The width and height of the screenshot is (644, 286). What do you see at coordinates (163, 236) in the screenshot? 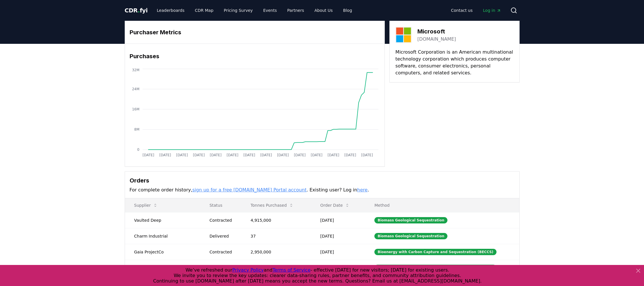
I see `td: Charm Industrial` at bounding box center [163, 236].